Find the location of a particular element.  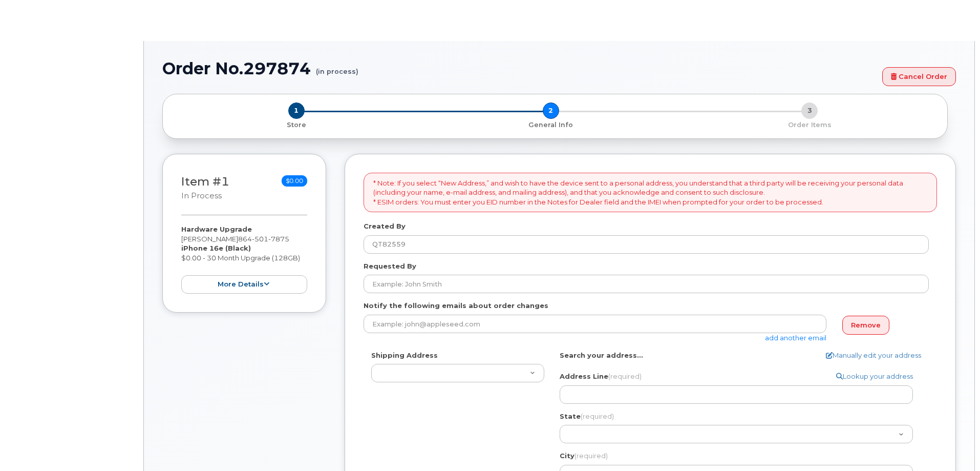

span: 501 is located at coordinates (260, 239).